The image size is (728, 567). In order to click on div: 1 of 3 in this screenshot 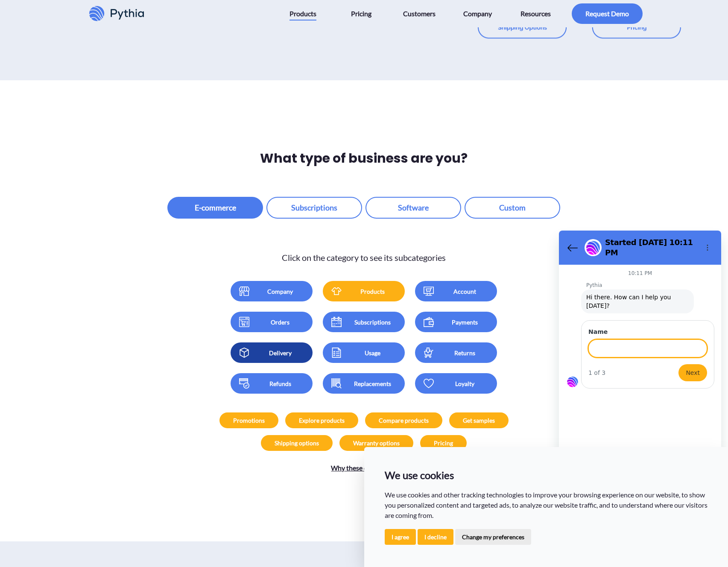, I will do `click(38, 142)`.